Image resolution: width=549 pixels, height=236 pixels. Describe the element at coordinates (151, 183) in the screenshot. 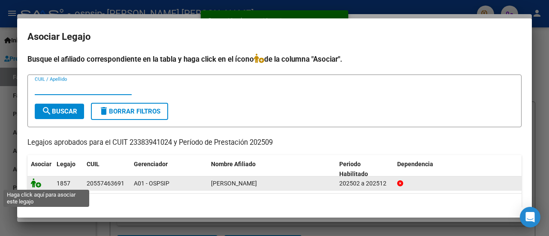

I see `span: A01 - OSPSIP` at that location.